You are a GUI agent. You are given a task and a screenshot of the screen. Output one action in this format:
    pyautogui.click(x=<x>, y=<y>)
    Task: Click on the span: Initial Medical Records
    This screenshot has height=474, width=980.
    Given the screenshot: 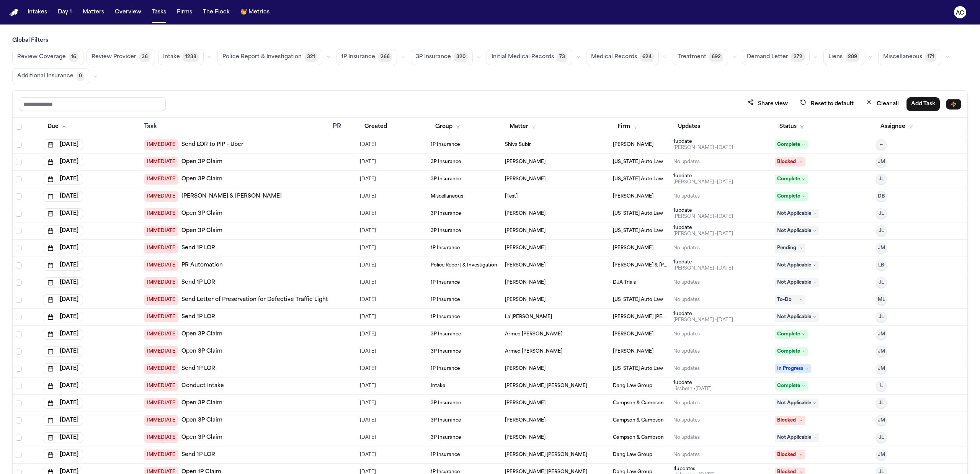 What is the action you would take?
    pyautogui.click(x=522, y=57)
    